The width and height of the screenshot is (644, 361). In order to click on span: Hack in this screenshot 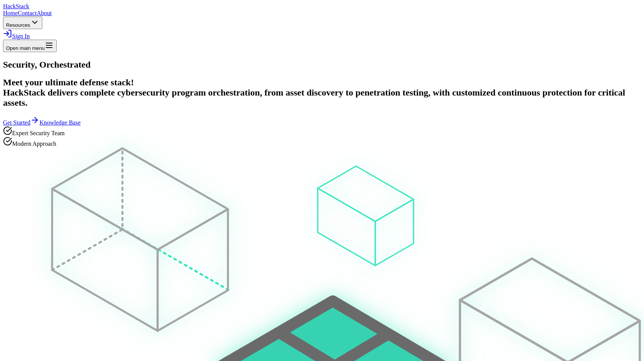, I will do `click(15, 6)`.